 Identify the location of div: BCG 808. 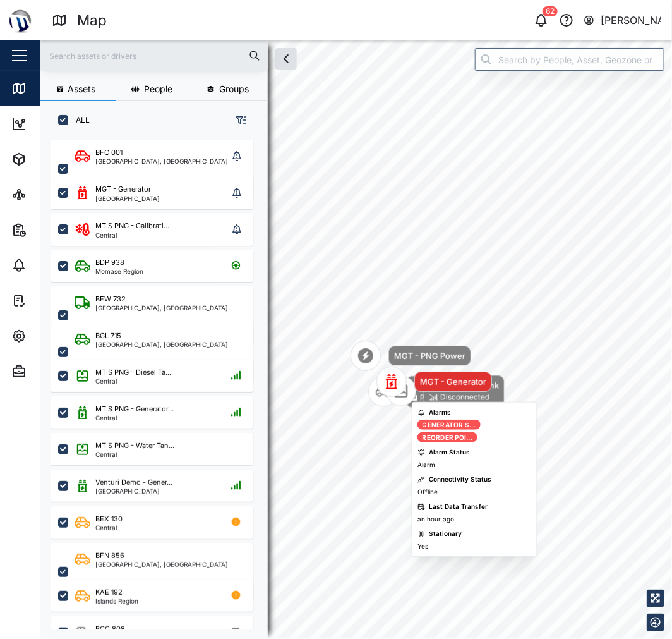
(110, 629).